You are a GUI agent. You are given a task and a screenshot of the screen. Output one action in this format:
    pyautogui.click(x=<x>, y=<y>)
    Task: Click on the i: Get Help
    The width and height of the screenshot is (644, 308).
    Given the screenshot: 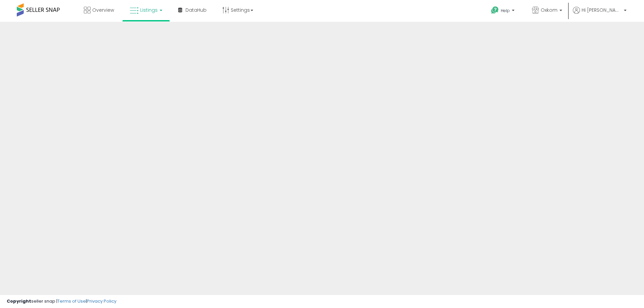 What is the action you would take?
    pyautogui.click(x=494, y=10)
    